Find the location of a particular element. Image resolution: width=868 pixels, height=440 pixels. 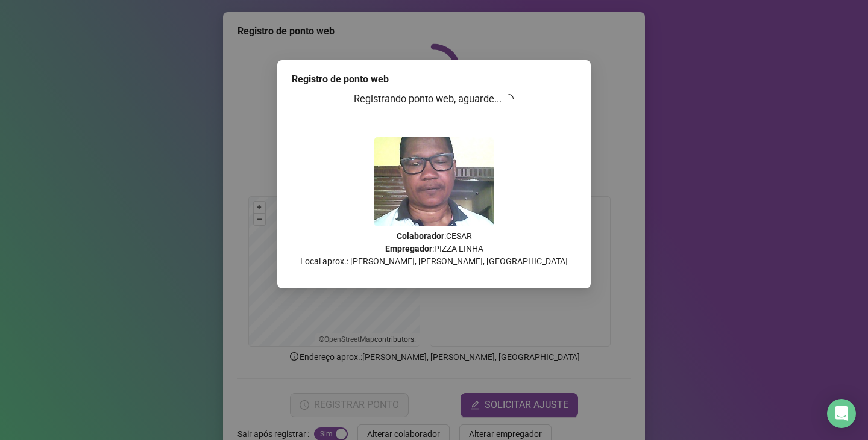

div: Registro de ponto web is located at coordinates (434, 79).